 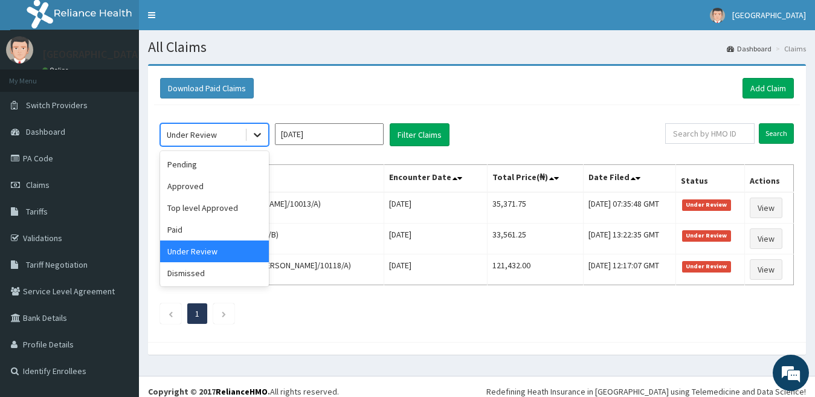 What do you see at coordinates (215, 164) in the screenshot?
I see `div: Pending` at bounding box center [215, 164].